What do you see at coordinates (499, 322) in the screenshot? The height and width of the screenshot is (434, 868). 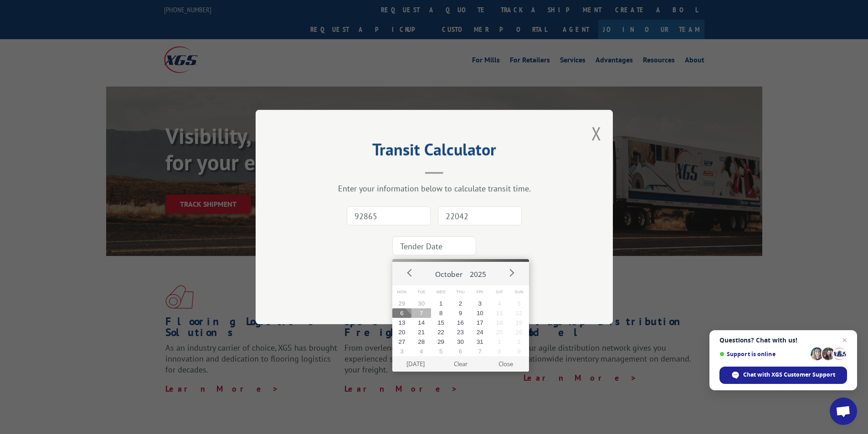 I see `button: 18` at bounding box center [499, 322].